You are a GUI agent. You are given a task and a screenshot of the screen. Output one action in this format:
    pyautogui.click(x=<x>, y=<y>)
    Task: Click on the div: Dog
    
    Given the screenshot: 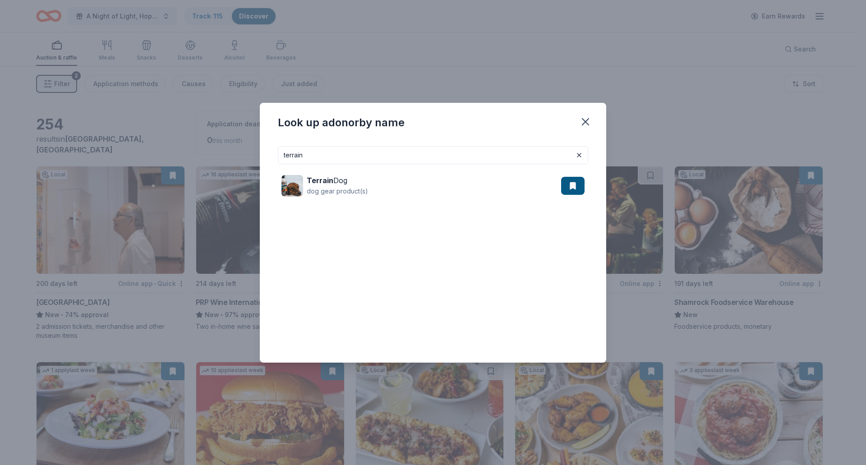 What is the action you would take?
    pyautogui.click(x=337, y=180)
    